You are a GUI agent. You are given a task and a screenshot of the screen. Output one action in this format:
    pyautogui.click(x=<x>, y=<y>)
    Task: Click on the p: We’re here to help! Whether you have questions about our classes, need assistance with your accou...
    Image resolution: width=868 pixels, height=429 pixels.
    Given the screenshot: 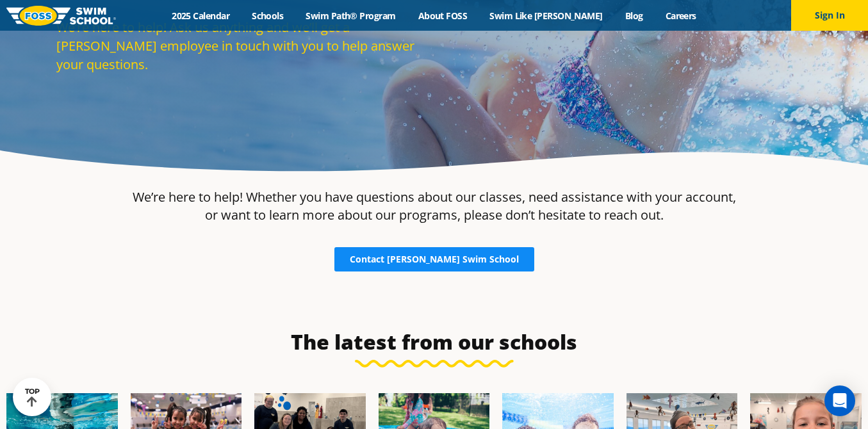 What is the action you would take?
    pyautogui.click(x=434, y=206)
    